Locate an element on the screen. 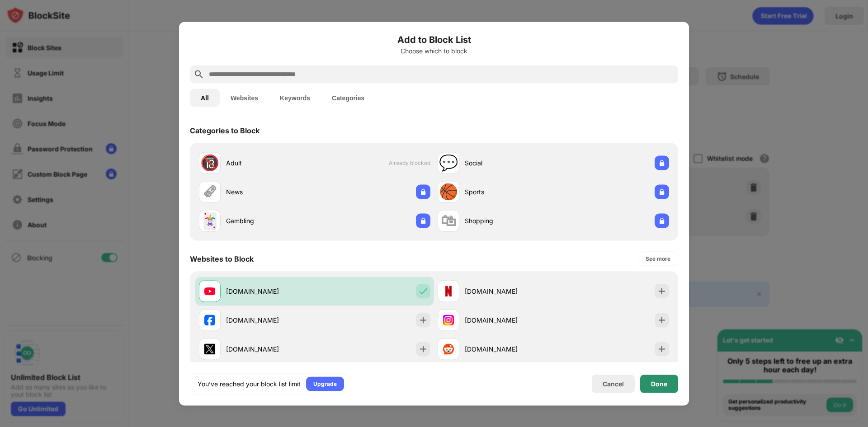 The height and width of the screenshot is (427, 868). div: News is located at coordinates (270, 191).